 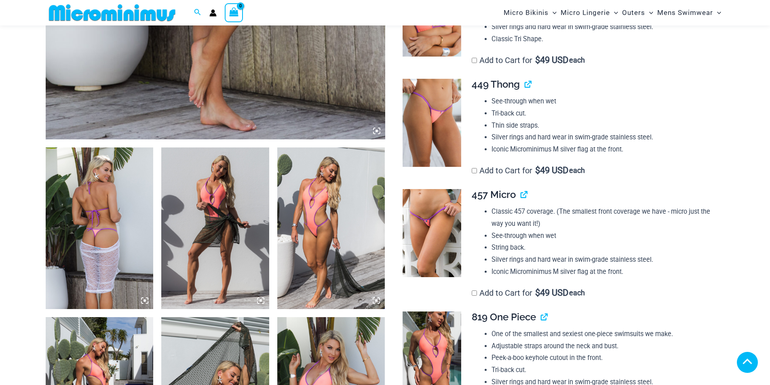 I want to click on span: Outers, so click(x=633, y=13).